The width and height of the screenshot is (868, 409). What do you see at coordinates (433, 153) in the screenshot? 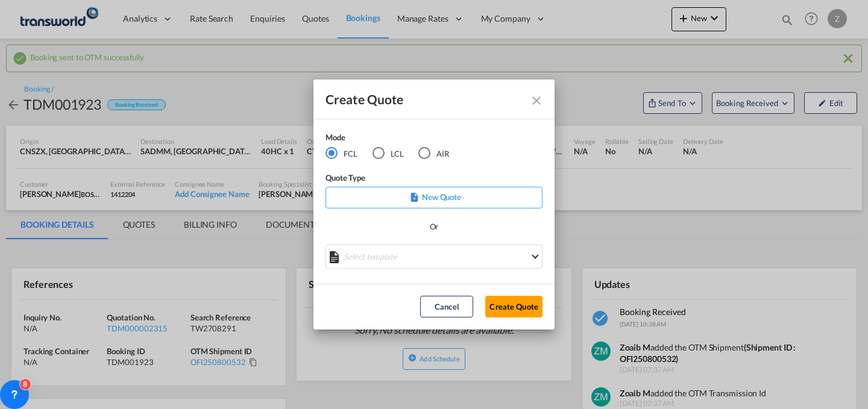
I see `md-radio-button: AIR` at bounding box center [433, 153].